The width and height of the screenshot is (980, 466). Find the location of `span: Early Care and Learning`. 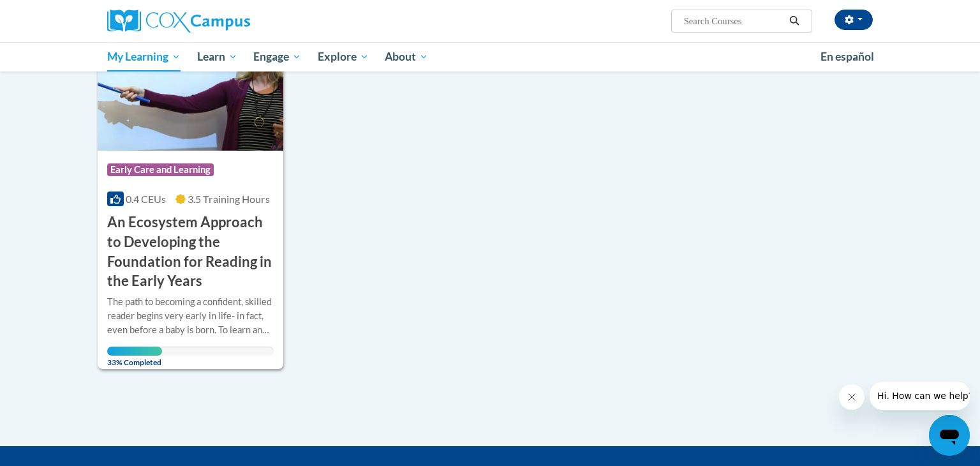

span: Early Care and Learning is located at coordinates (160, 170).